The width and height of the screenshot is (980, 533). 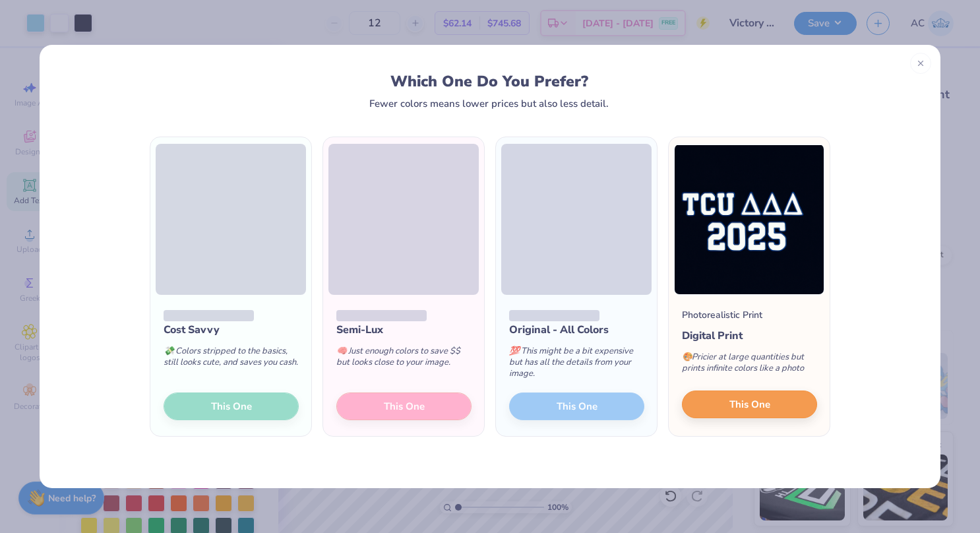 What do you see at coordinates (490, 81) in the screenshot?
I see `div: Which One Do You Prefer?` at bounding box center [490, 81].